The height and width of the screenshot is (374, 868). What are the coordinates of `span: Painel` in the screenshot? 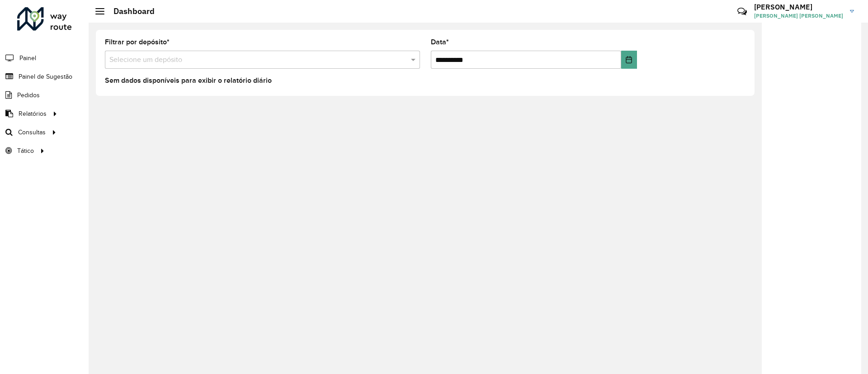 It's located at (28, 58).